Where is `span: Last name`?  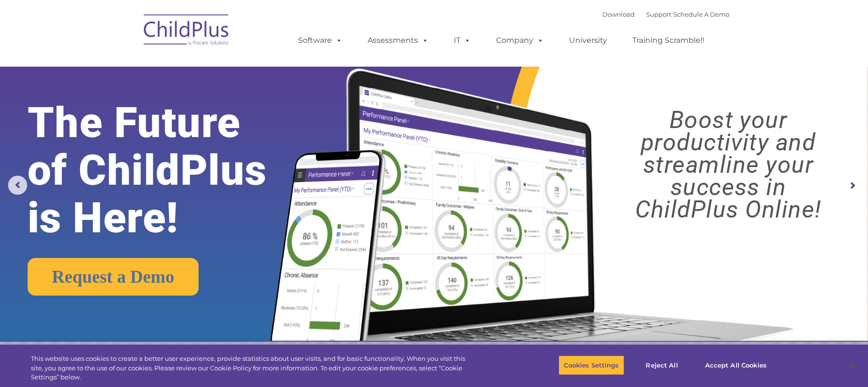 span: Last name is located at coordinates (147, 66).